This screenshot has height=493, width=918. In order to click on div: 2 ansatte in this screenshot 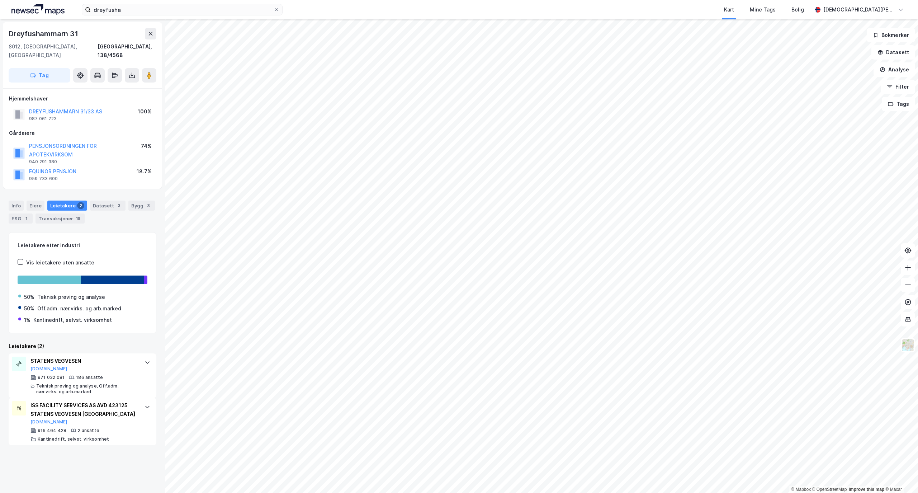, I will do `click(89, 430)`.